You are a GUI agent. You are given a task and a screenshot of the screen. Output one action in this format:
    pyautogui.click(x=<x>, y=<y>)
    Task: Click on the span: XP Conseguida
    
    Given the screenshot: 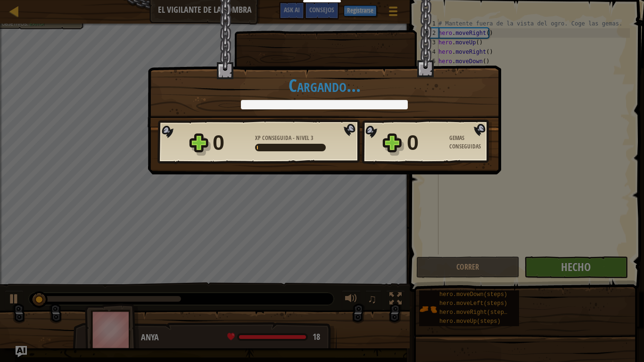 What is the action you would take?
    pyautogui.click(x=274, y=138)
    